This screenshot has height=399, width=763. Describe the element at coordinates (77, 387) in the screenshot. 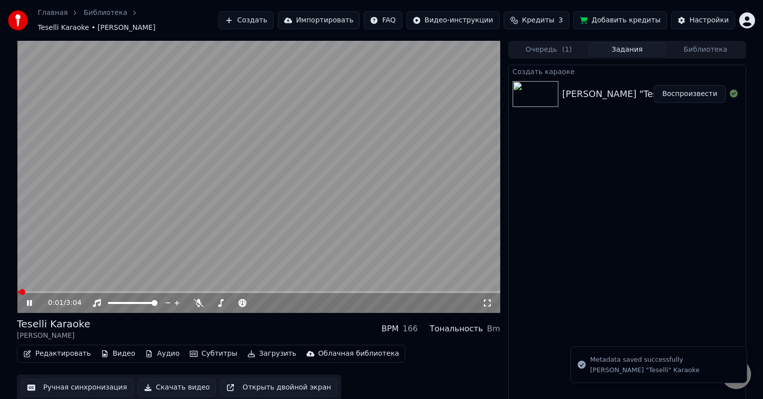

I see `button: Ручная синхронизация` at that location.